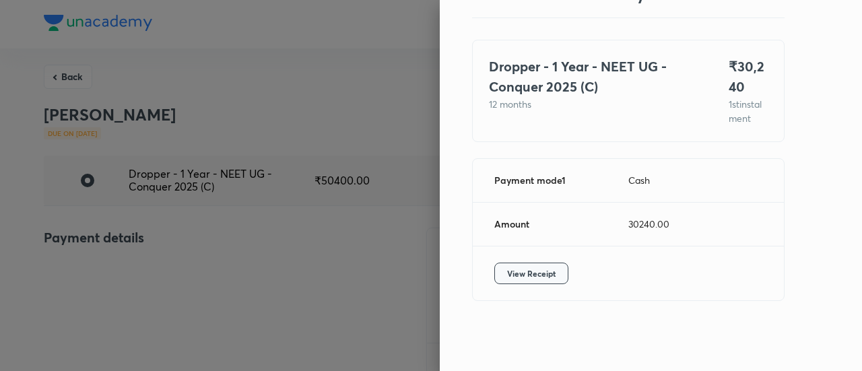 This screenshot has height=371, width=862. I want to click on p: 1 st instalment, so click(748, 111).